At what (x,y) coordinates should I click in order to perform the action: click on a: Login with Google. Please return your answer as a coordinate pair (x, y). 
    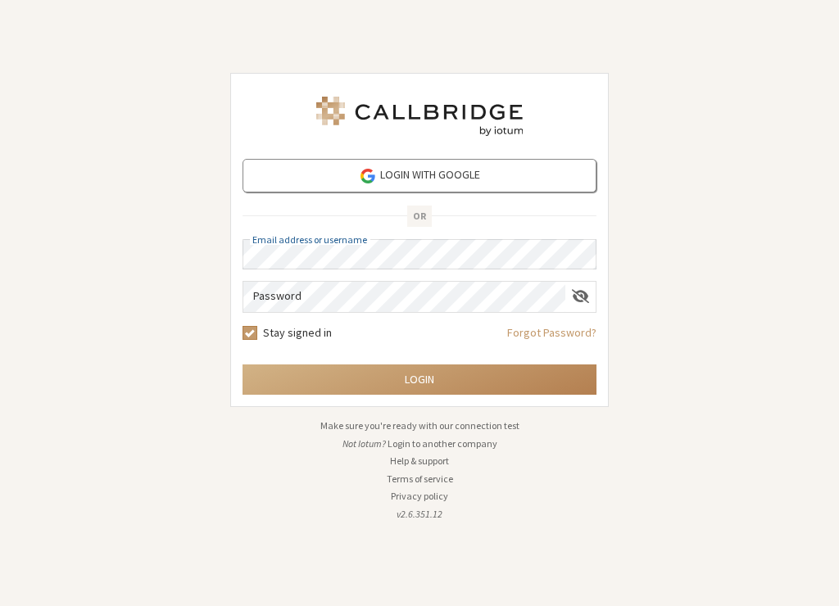
    Looking at the image, I should click on (419, 175).